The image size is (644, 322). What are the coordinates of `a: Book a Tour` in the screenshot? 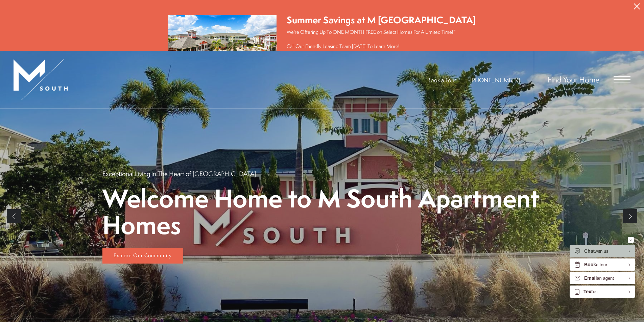 It's located at (441, 80).